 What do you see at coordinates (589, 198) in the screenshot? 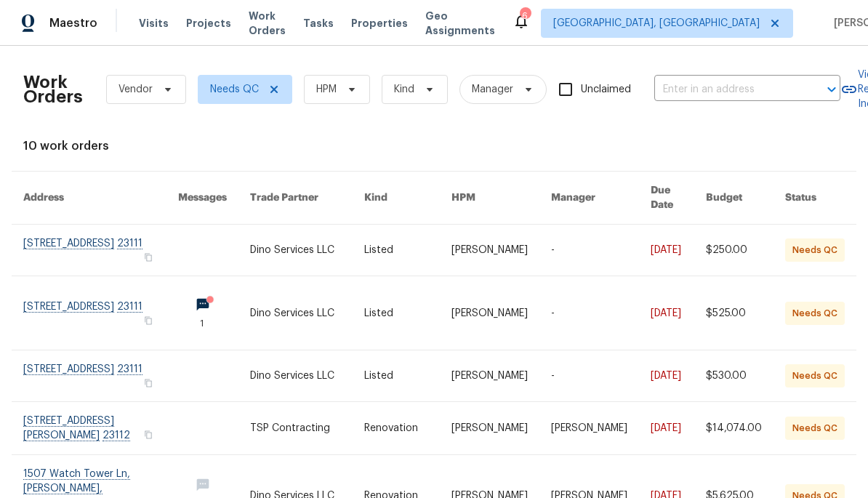
I see `th: Manager` at bounding box center [589, 198].